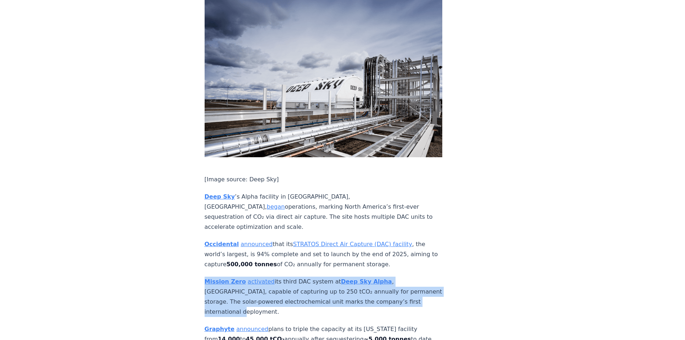 The image size is (685, 340). I want to click on strong: Mission Zero, so click(225, 281).